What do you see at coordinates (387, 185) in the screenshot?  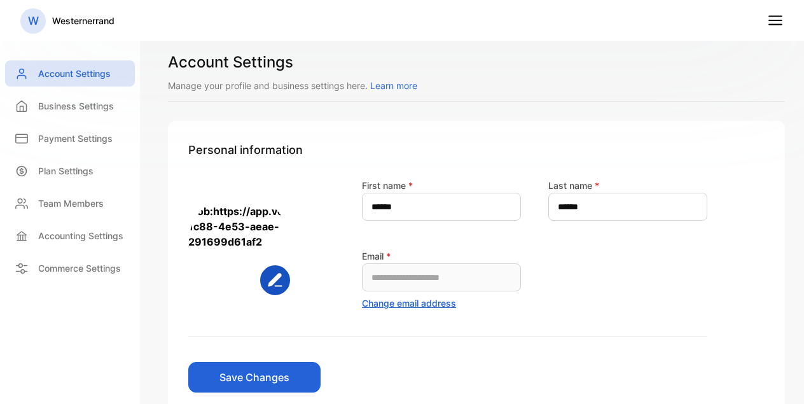 I see `label: First name` at bounding box center [387, 185].